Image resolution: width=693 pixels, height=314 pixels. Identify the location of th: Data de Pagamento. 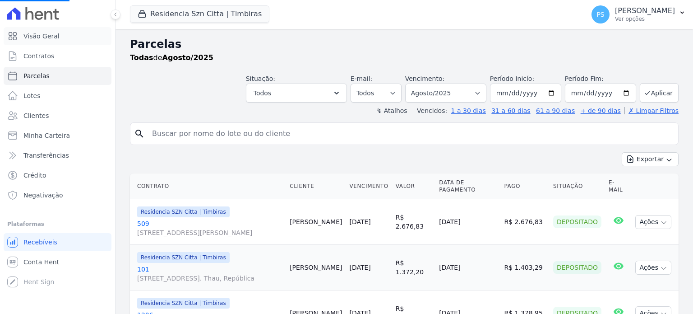
(468, 186).